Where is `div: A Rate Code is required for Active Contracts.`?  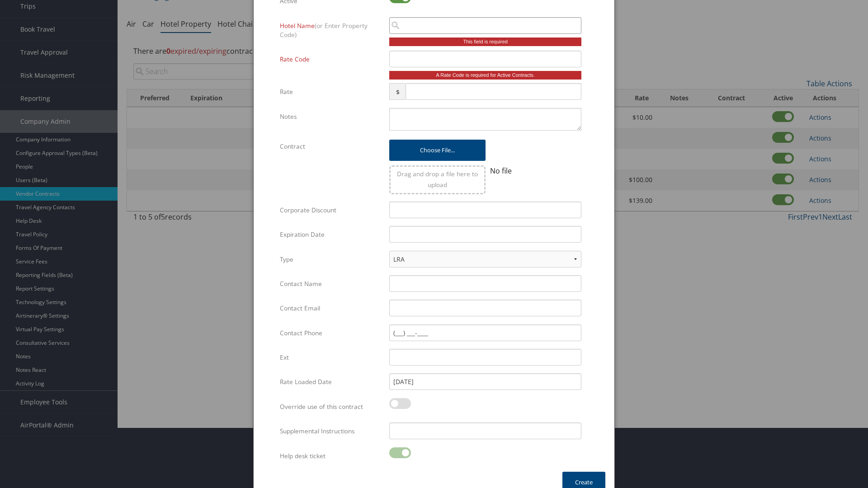 div: A Rate Code is required for Active Contracts. is located at coordinates (485, 75).